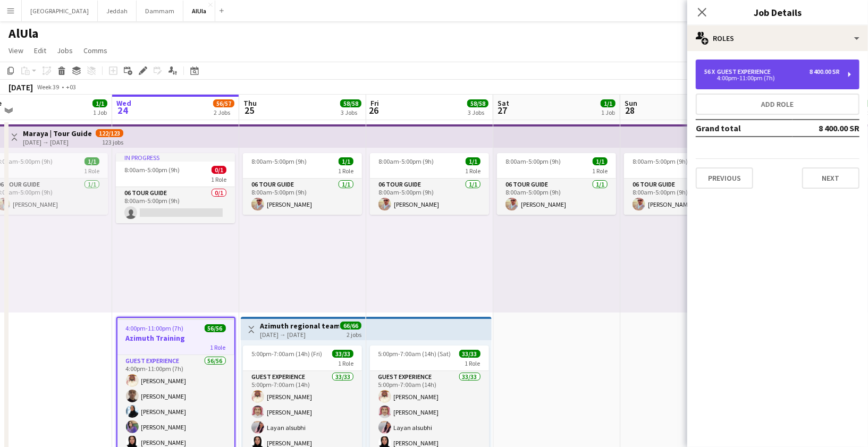 This screenshot has width=868, height=447. I want to click on span: 4:00pm-11:00pm (7h), so click(154, 327).